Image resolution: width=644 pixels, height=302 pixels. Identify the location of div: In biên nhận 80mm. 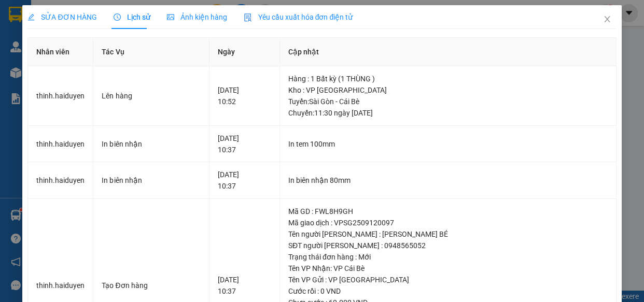
(448, 180).